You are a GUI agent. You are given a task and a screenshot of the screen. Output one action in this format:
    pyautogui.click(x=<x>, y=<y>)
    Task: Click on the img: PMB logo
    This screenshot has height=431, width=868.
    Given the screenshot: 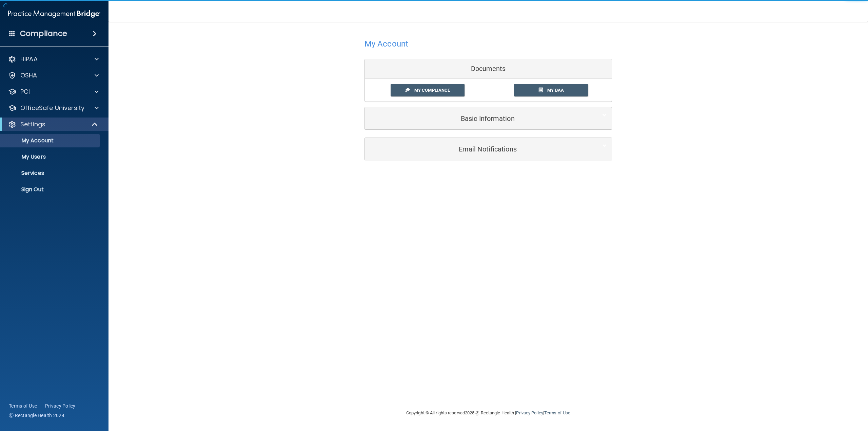 What is the action you would take?
    pyautogui.click(x=54, y=14)
    